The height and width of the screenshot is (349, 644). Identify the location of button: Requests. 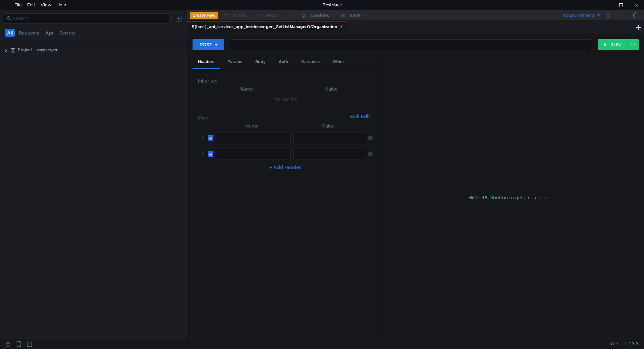
(29, 33).